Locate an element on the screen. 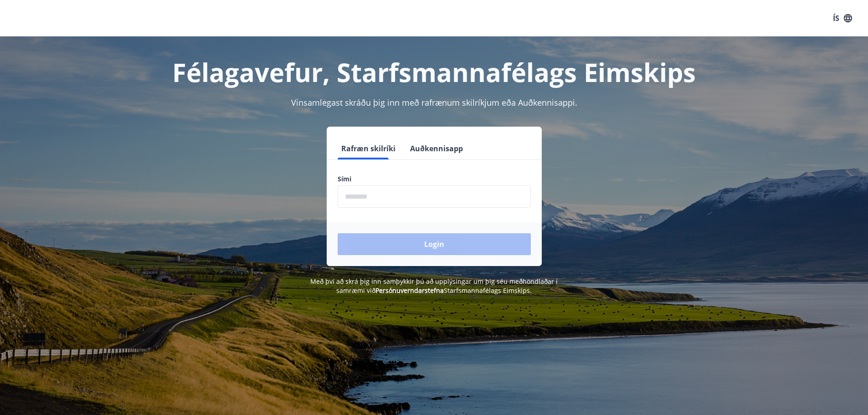 Image resolution: width=868 pixels, height=415 pixels. h1: Félagavefur, Starfsmannafélags Eimskips is located at coordinates (434, 72).